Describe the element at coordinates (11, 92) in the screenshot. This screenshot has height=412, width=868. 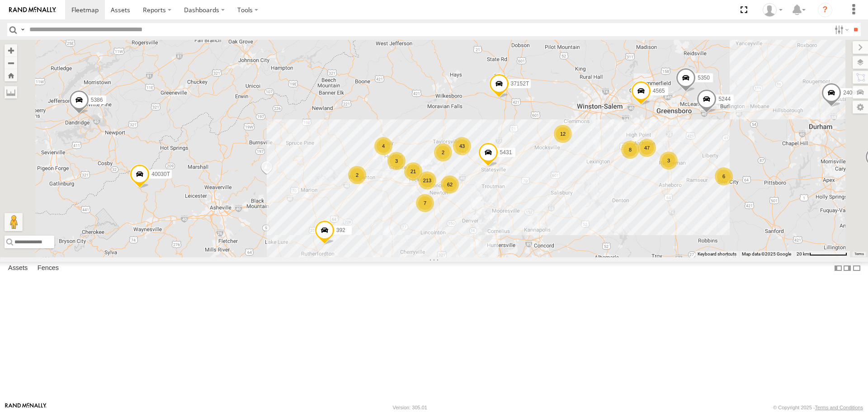
I see `label: Measure` at that location.